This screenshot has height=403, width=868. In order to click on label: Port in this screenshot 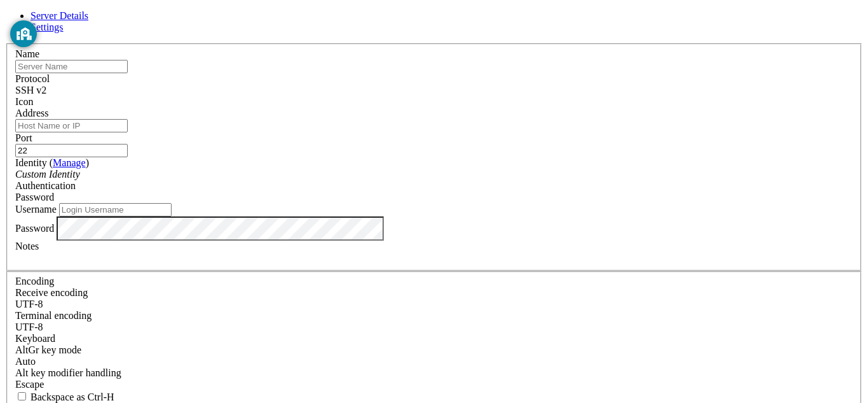, I will do `click(23, 137)`.